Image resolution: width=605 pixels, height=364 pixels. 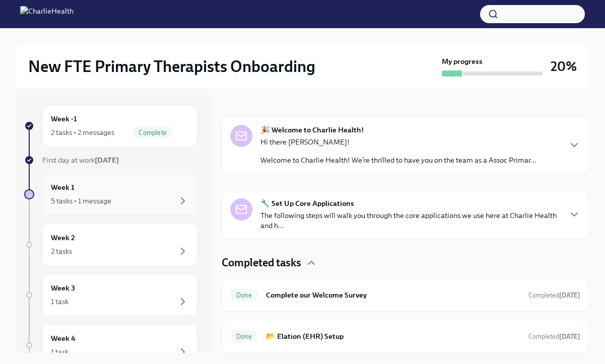 What do you see at coordinates (307, 203) in the screenshot?
I see `strong: 🔧 Set Up Core Applications` at bounding box center [307, 203].